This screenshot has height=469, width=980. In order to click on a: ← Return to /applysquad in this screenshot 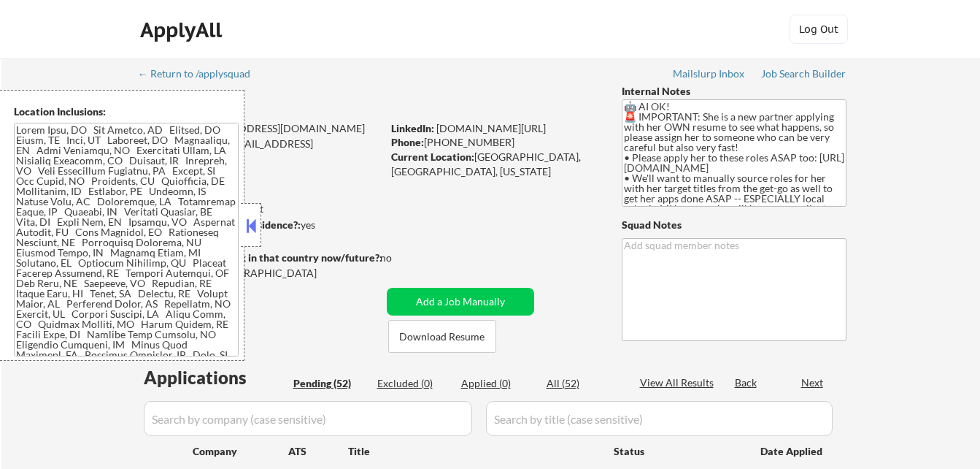, I will do `click(200, 75)`.